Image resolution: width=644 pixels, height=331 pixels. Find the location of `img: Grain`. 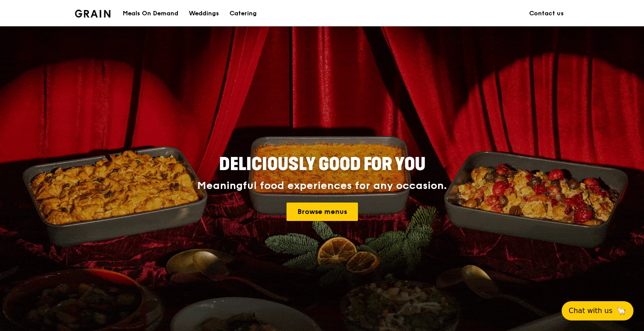

img: Grain is located at coordinates (93, 14).